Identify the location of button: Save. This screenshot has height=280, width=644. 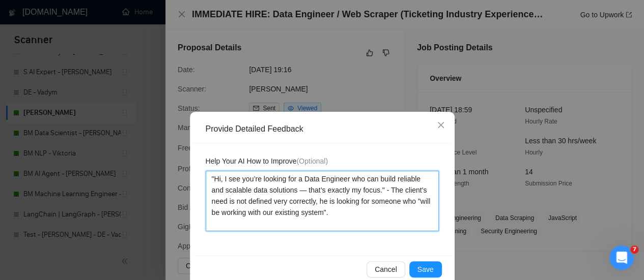
(426, 269).